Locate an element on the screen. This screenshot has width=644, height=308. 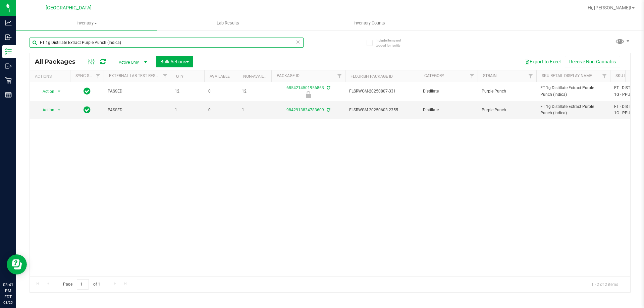
inline-svg: Analytics is located at coordinates (8, 23).